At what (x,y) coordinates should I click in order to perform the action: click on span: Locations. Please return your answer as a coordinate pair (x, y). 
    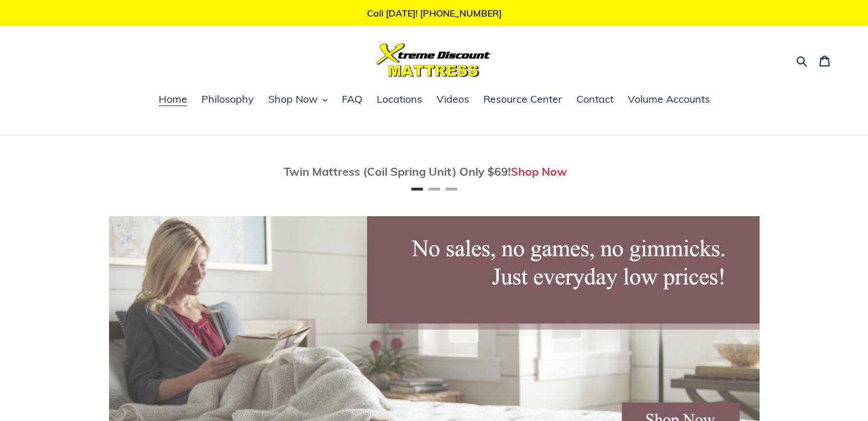
    Looking at the image, I should click on (400, 99).